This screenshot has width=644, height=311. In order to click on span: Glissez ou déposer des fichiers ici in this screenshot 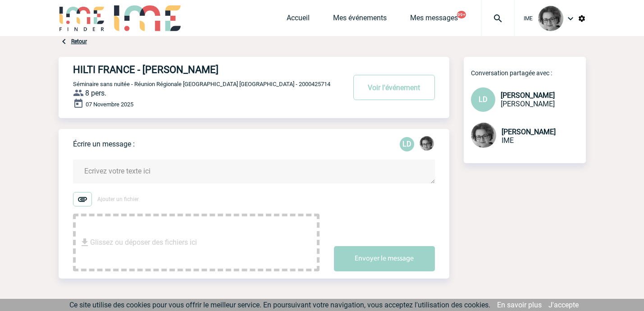, I will do `click(143, 243)`.